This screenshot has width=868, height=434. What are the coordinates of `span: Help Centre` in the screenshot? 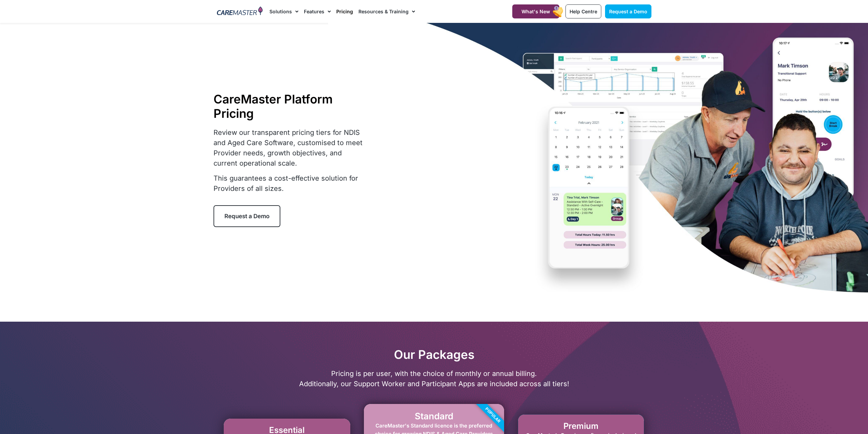 It's located at (584, 12).